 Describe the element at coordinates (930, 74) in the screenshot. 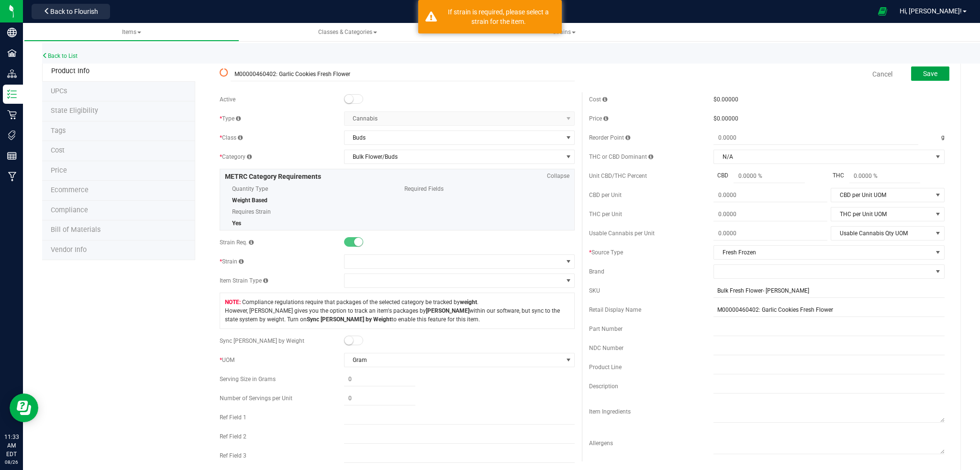

I see `span: Save` at that location.